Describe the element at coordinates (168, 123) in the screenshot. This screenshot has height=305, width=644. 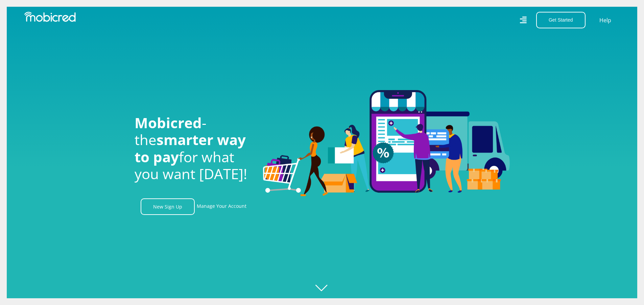
I see `span: Mobicred` at that location.